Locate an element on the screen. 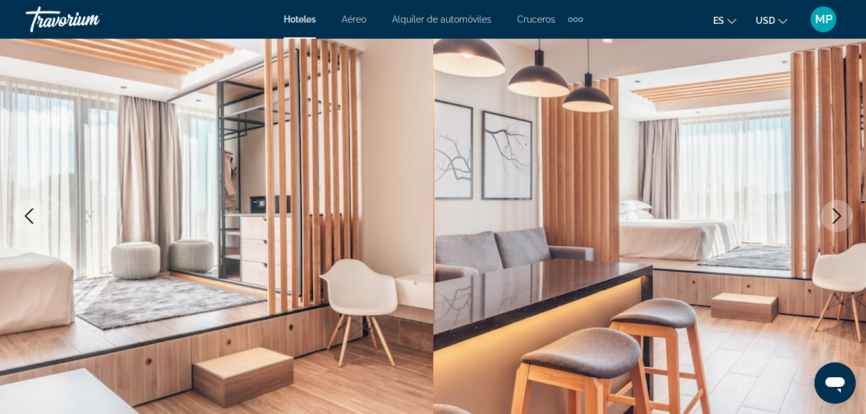  a: Travorium is located at coordinates (90, 19).